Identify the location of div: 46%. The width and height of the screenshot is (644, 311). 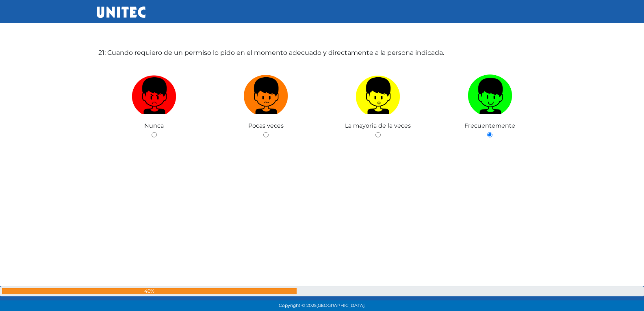
(149, 291).